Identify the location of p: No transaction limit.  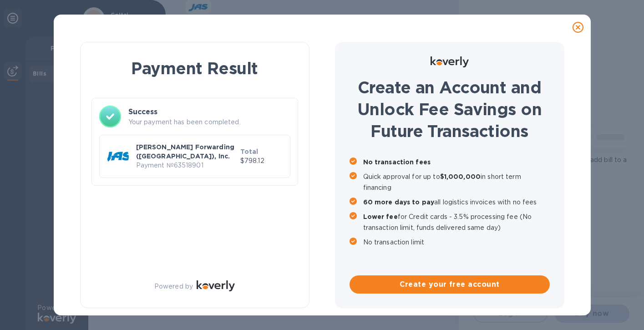
(456, 242).